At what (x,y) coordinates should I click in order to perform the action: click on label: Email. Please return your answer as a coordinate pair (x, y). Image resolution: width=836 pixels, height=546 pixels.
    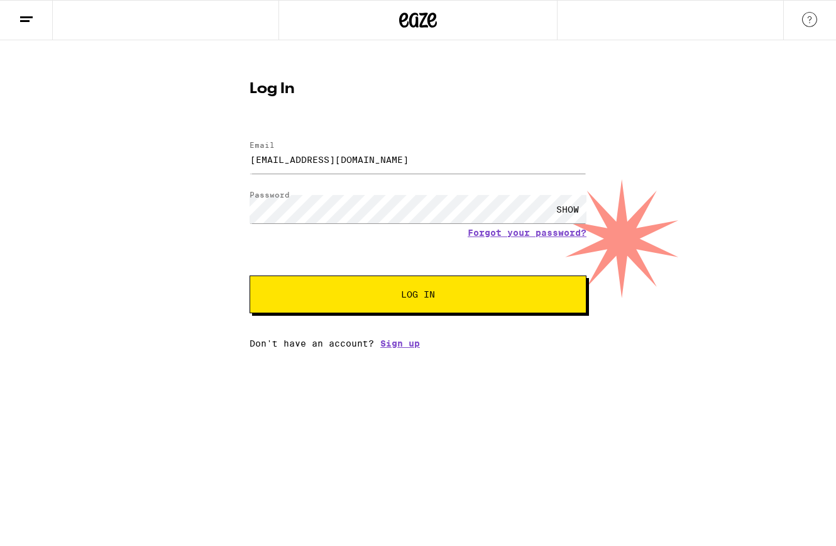
    Looking at the image, I should click on (262, 145).